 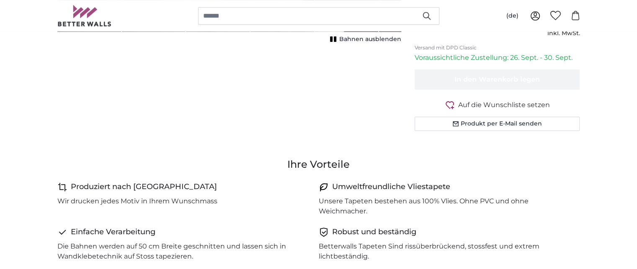 What do you see at coordinates (497, 79) in the screenshot?
I see `span: In den Warenkorb legen` at bounding box center [497, 79].